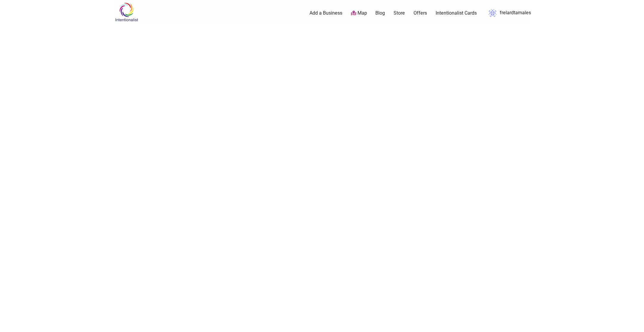  Describe the element at coordinates (326, 13) in the screenshot. I see `a: Add a Business` at that location.